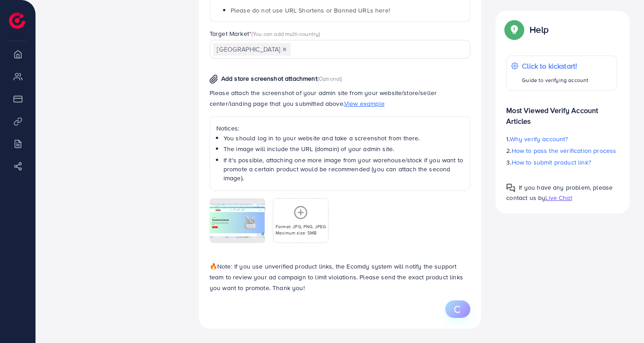  Describe the element at coordinates (17, 21) in the screenshot. I see `a: logo` at that location.